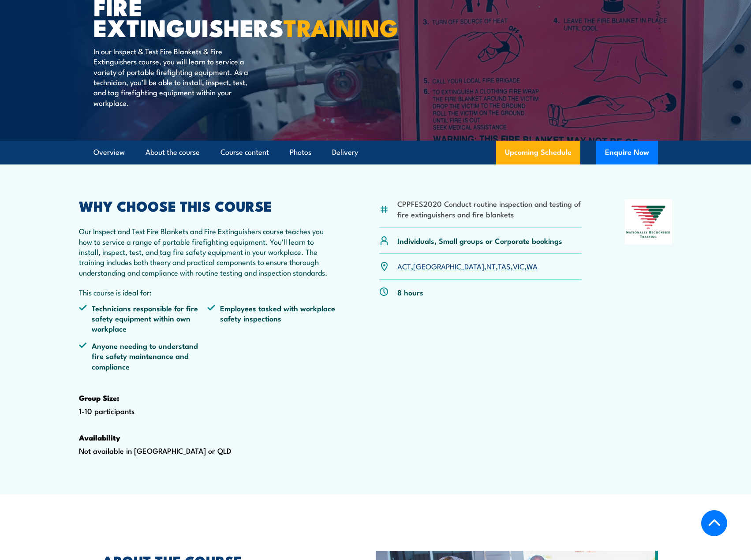  What do you see at coordinates (490, 209) in the screenshot?
I see `li: CPPFES2020 Conduct routine inspection and testing of fire extinguishers and fire blankets` at bounding box center [490, 209].